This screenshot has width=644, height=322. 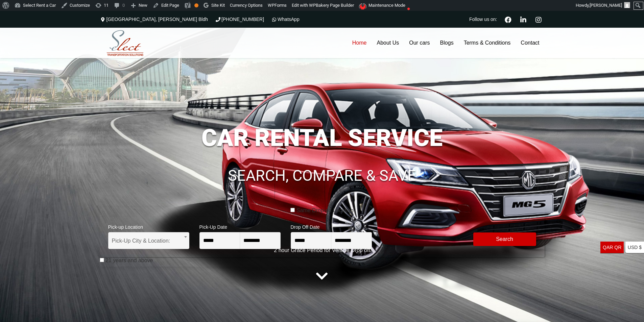 I want to click on span: Pick-up Location, so click(x=148, y=226).